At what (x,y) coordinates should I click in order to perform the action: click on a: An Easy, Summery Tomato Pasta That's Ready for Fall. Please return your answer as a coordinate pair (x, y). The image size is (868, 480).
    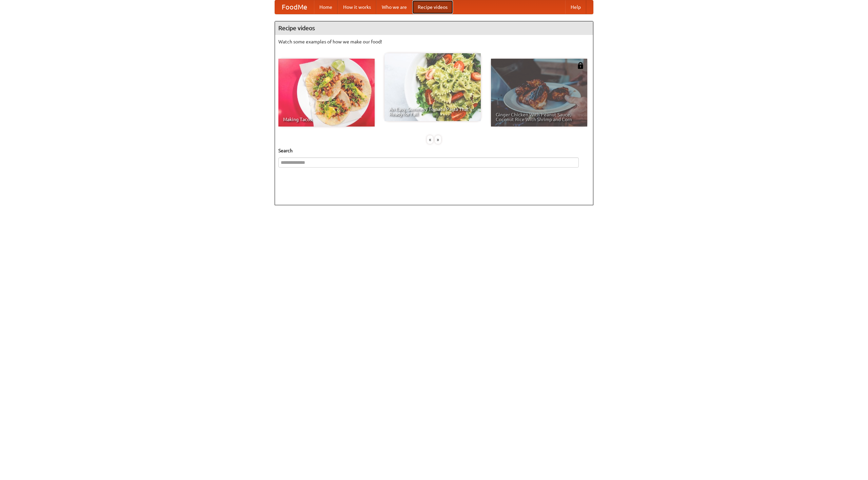
    Looking at the image, I should click on (432, 87).